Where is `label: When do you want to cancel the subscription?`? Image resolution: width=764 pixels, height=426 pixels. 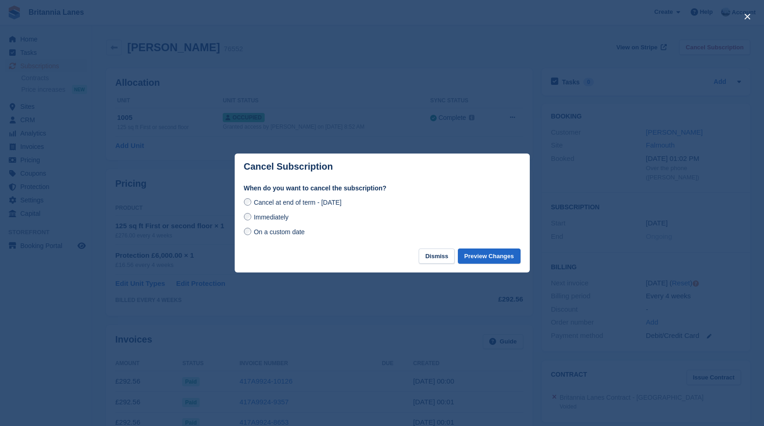 label: When do you want to cancel the subscription? is located at coordinates (382, 188).